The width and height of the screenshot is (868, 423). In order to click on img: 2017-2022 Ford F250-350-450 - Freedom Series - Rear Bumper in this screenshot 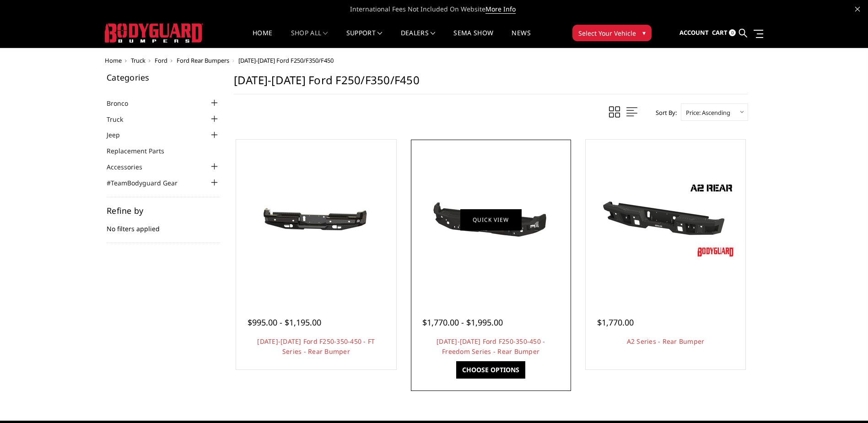, I will do `click(491, 219)`.